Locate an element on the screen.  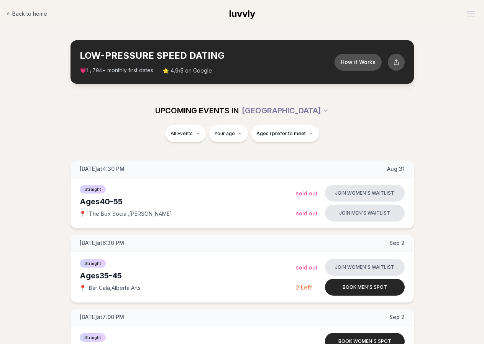
span: ⭐ 4.9/5 on Google is located at coordinates (187, 71).